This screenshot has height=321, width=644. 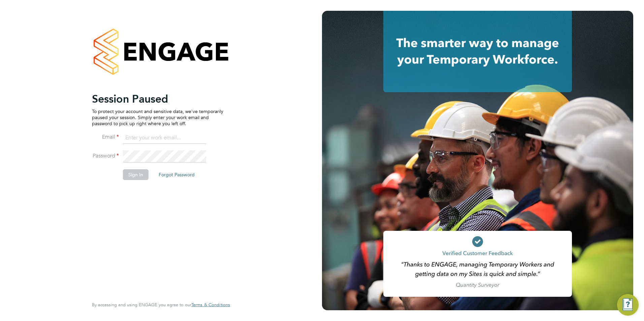 What do you see at coordinates (105, 155) in the screenshot?
I see `label: Password` at bounding box center [105, 155].